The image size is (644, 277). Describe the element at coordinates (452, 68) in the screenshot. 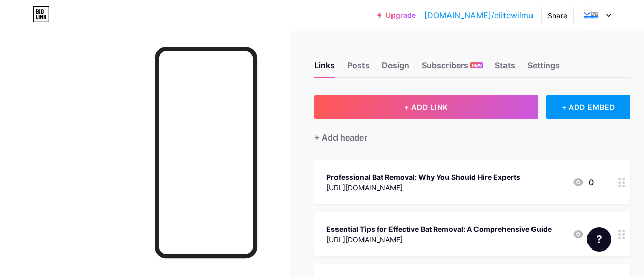

I see `div: Subscribers` at that location.